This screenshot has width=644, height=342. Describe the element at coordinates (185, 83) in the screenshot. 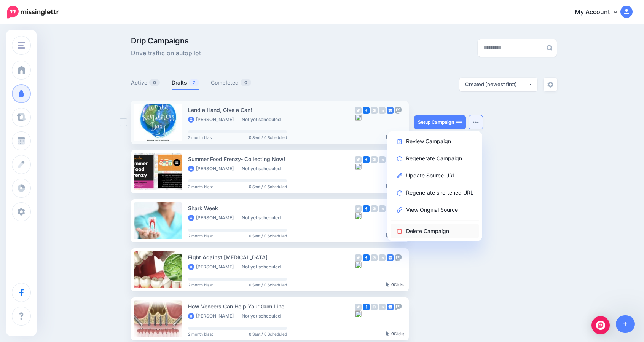

I see `a: Drafts7` at that location.